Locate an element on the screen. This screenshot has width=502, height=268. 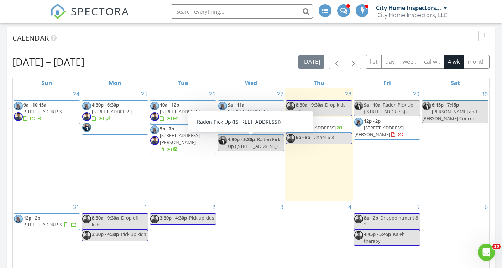
a: Go to September 5, 2025 is located at coordinates (417, 207).